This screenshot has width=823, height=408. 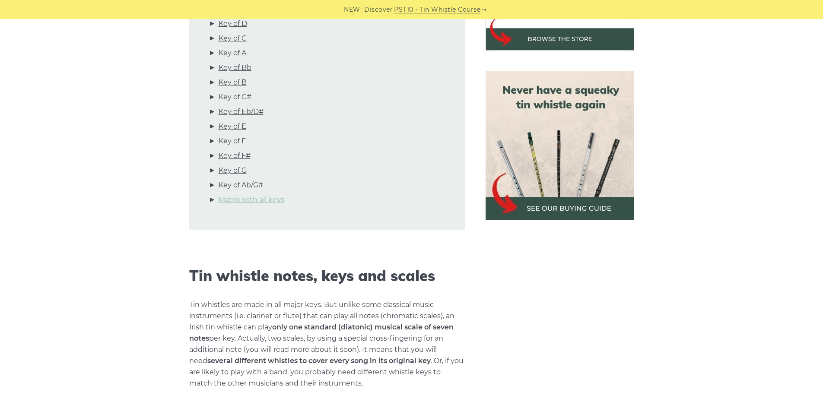 I want to click on a: Key of F#, so click(x=235, y=156).